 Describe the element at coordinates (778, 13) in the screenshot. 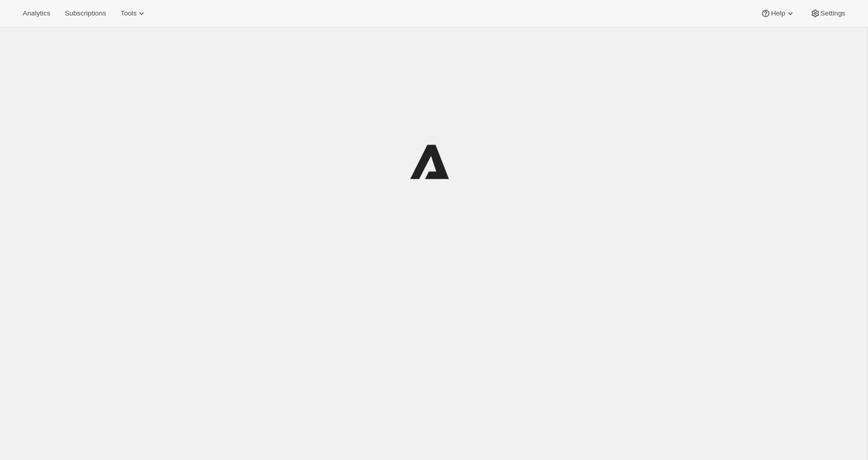

I see `span: Help` at that location.